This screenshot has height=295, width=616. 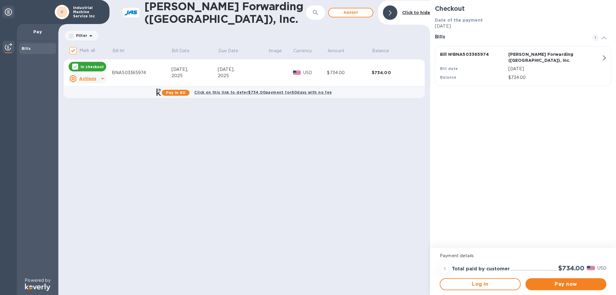 What do you see at coordinates (336, 51) in the screenshot?
I see `p: Amount` at bounding box center [336, 51].